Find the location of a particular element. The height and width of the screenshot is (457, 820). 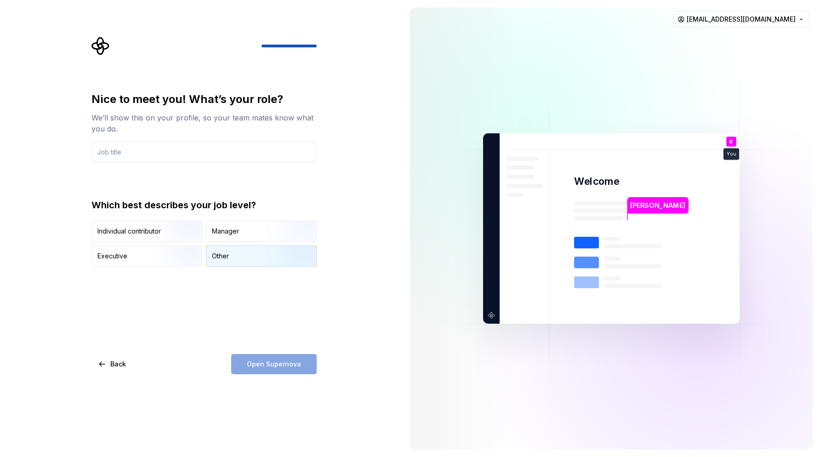

button: Back is located at coordinates (113, 364).